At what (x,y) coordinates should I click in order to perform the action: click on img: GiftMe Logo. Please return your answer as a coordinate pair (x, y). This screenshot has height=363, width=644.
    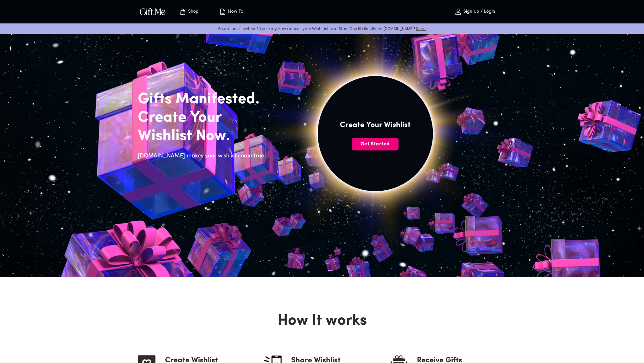
    Looking at the image, I should click on (153, 12).